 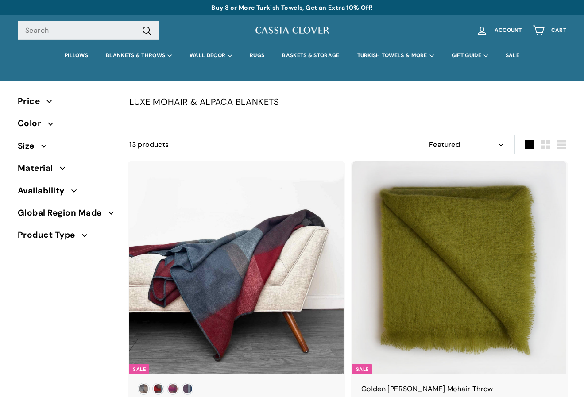 I want to click on button: Availability, so click(x=66, y=193).